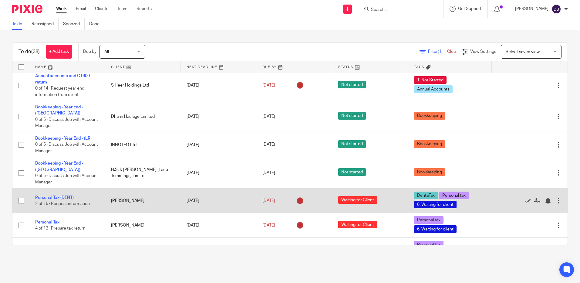 Image resolution: width=580 pixels, height=283 pixels. I want to click on span: Filter, so click(437, 52).